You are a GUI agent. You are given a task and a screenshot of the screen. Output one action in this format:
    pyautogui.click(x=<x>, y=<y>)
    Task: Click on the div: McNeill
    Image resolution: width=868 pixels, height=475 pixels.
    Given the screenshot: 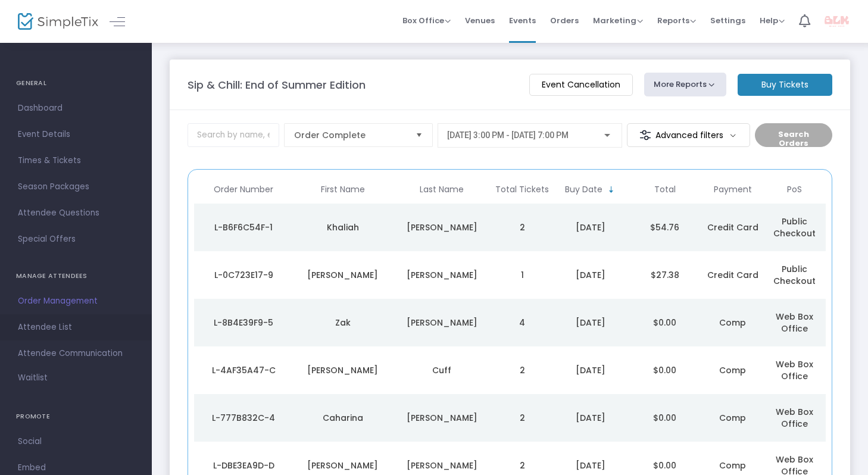 What is the action you would take?
    pyautogui.click(x=442, y=418)
    